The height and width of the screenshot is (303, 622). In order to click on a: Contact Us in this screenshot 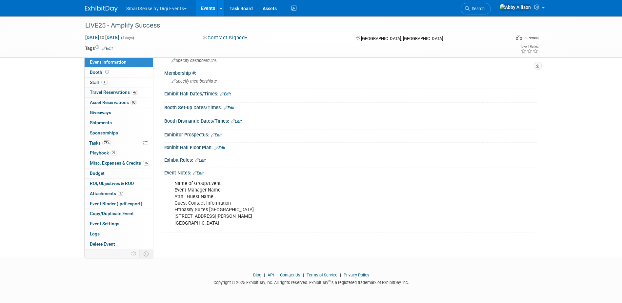, I will do `click(290, 275)`.